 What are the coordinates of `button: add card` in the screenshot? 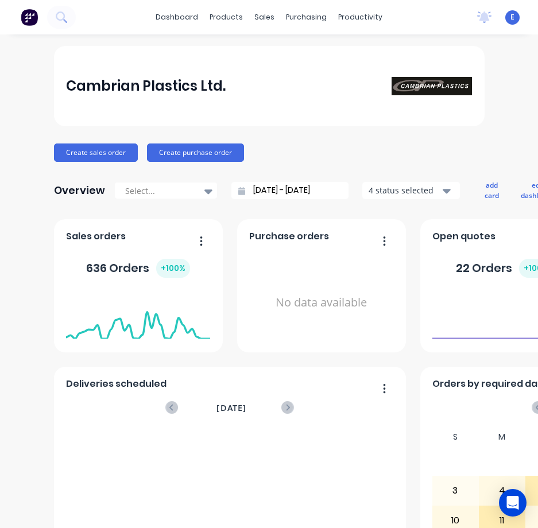 It's located at (491, 191).